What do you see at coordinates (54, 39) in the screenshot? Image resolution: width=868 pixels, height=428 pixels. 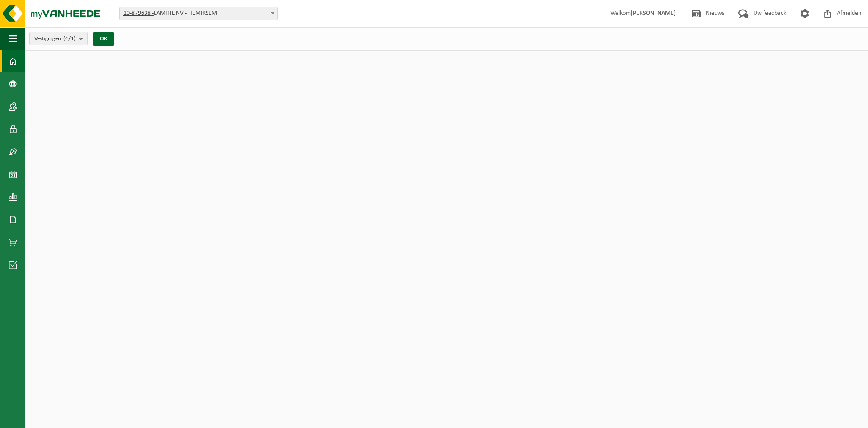 I see `span: Vestigingen` at bounding box center [54, 39].